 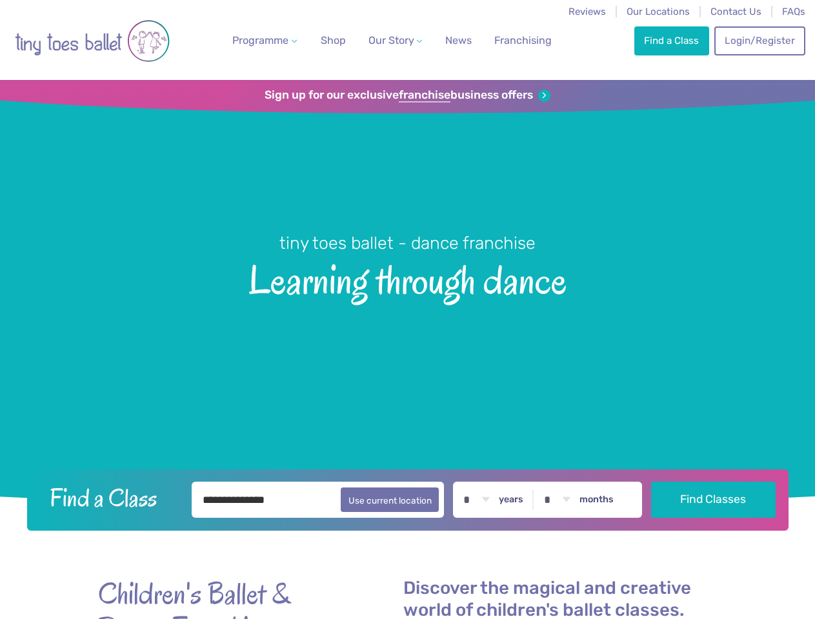 What do you see at coordinates (395, 41) in the screenshot?
I see `a: Our Story` at bounding box center [395, 41].